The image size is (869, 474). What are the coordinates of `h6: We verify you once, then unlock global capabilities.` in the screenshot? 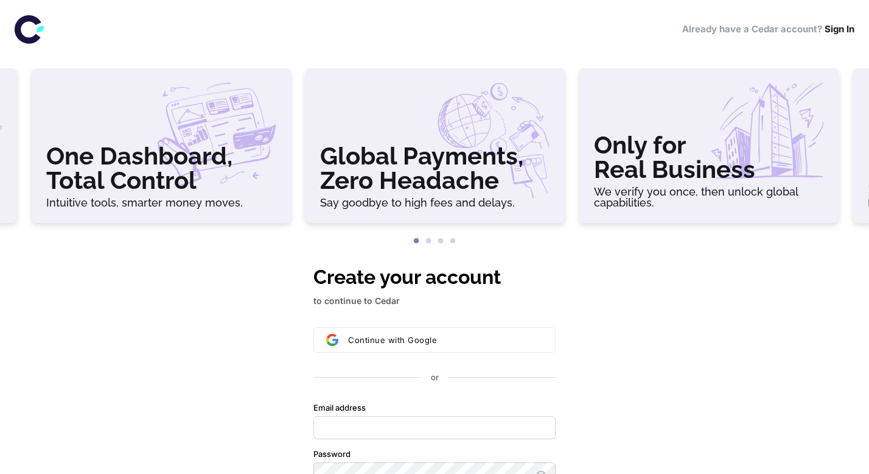 It's located at (709, 197).